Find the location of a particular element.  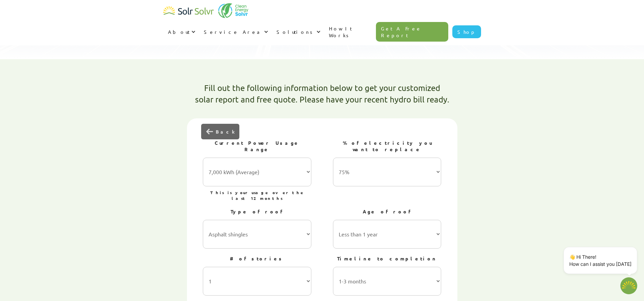

a: How It Works is located at coordinates (350, 32).